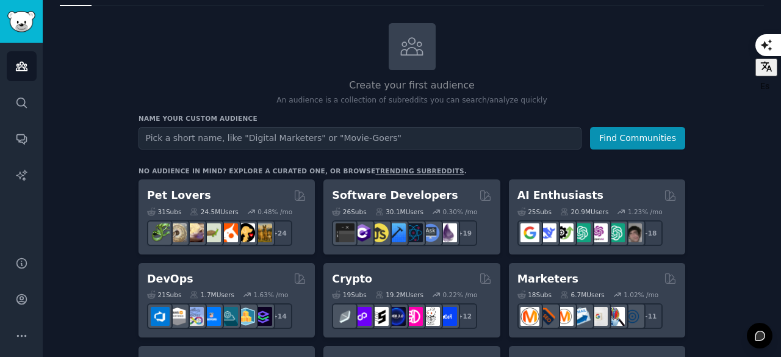  What do you see at coordinates (598, 316) in the screenshot?
I see `img: googleads` at bounding box center [598, 316].